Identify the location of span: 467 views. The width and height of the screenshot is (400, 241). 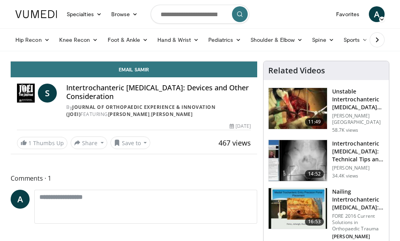
(235, 143).